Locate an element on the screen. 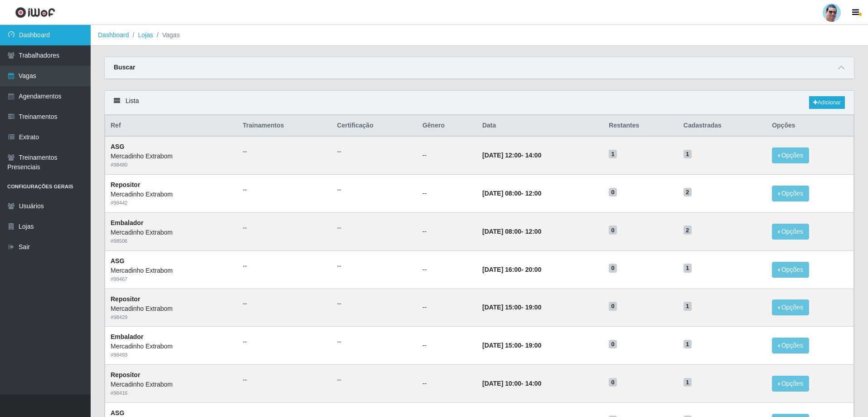 The width and height of the screenshot is (868, 417). strong: Buscar is located at coordinates (125, 67).